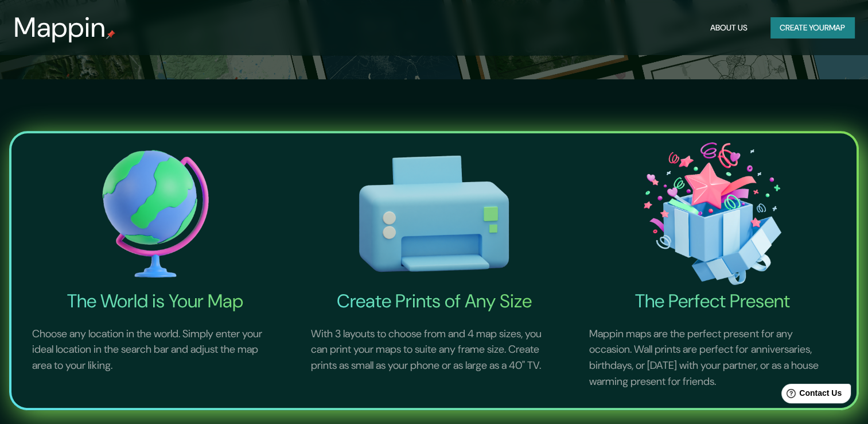 The height and width of the screenshot is (424, 868). I want to click on img: mappin-pin, so click(111, 35).